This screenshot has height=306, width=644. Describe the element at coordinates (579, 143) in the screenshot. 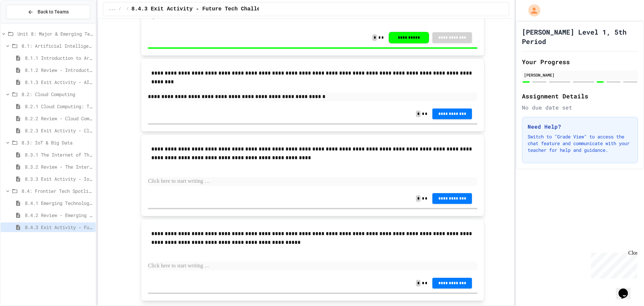

I see `p: Switch to "Grade View" to access the chat feature and communicate with your teacher for help and ...` at that location.